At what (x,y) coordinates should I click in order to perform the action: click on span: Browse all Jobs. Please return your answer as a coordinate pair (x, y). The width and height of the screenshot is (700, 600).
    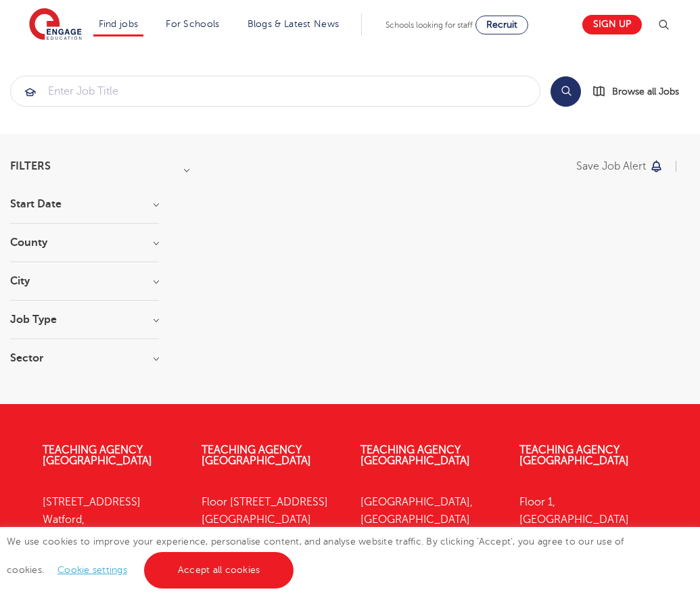
    Looking at the image, I should click on (645, 91).